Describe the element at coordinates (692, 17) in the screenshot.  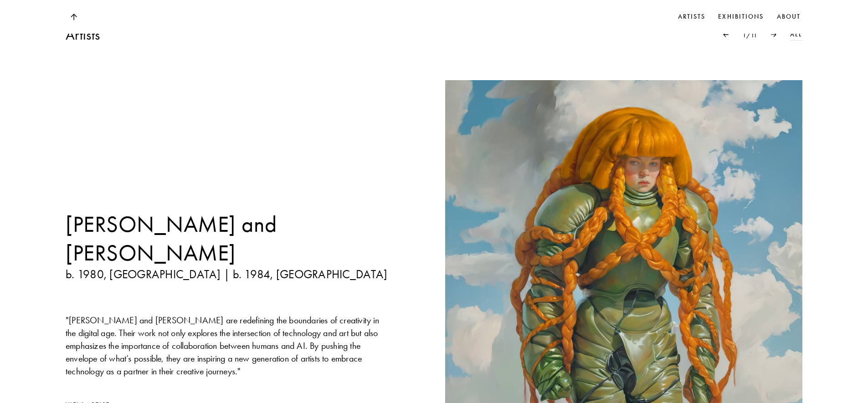
I see `a: Artists` at that location.